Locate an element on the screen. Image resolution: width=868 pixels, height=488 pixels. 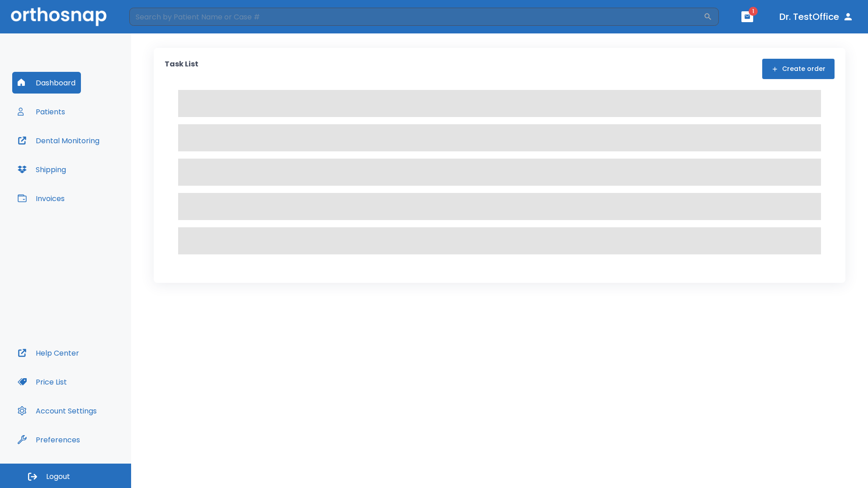
button: Price List is located at coordinates (42, 382).